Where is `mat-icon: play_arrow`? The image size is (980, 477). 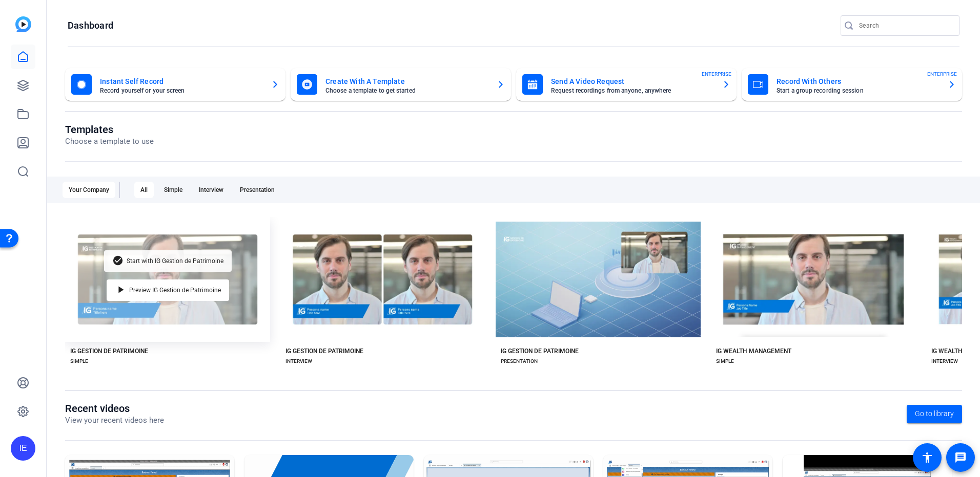
mat-icon: play_arrow is located at coordinates (121, 290).